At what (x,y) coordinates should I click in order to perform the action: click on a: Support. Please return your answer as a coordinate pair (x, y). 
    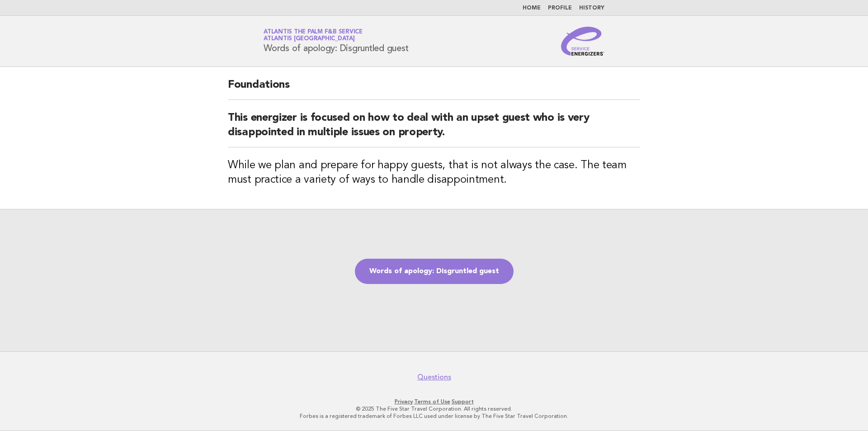
    Looking at the image, I should click on (462, 402).